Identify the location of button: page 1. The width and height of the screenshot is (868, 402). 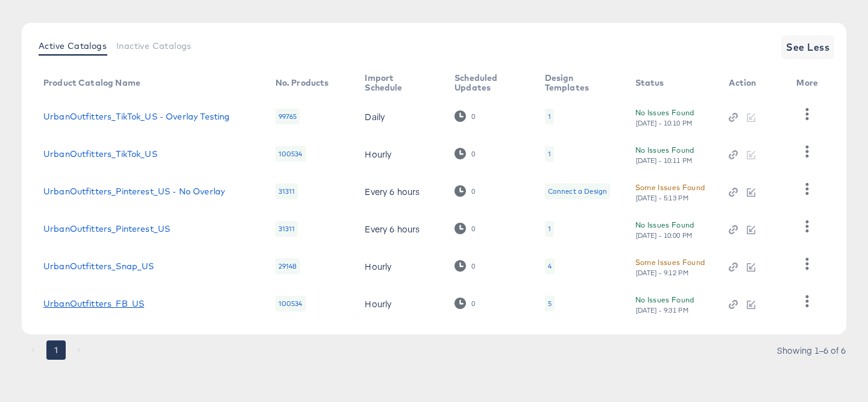
(56, 350).